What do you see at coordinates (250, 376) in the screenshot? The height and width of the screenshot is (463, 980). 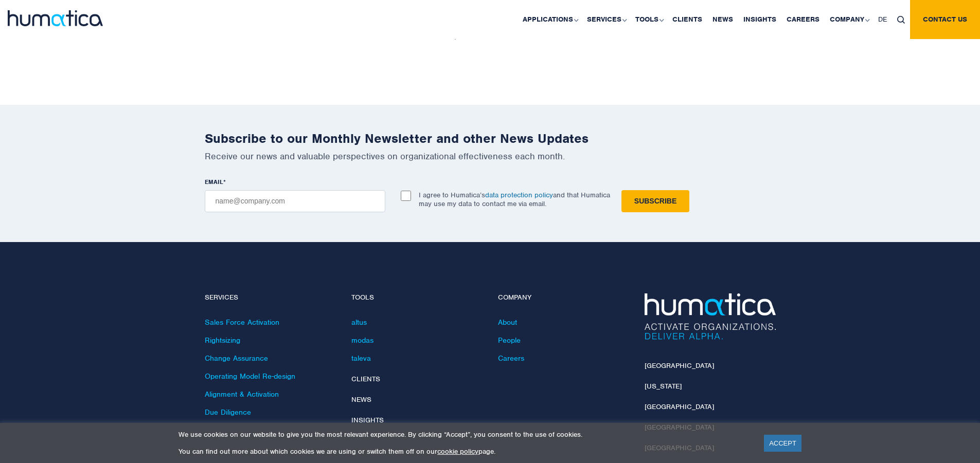 I see `a: Operating Model Re-design` at bounding box center [250, 376].